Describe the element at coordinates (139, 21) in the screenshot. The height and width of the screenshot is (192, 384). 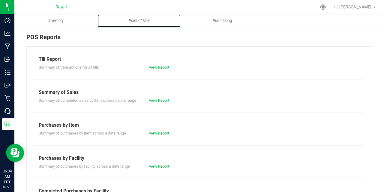
I see `span: Point of Sale` at that location.